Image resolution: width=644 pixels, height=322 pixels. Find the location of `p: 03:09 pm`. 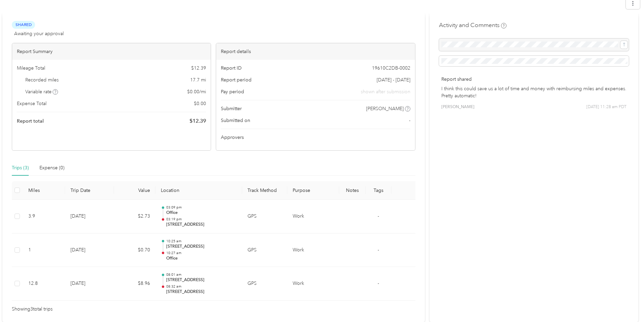

p: 03:09 pm is located at coordinates (201, 207).